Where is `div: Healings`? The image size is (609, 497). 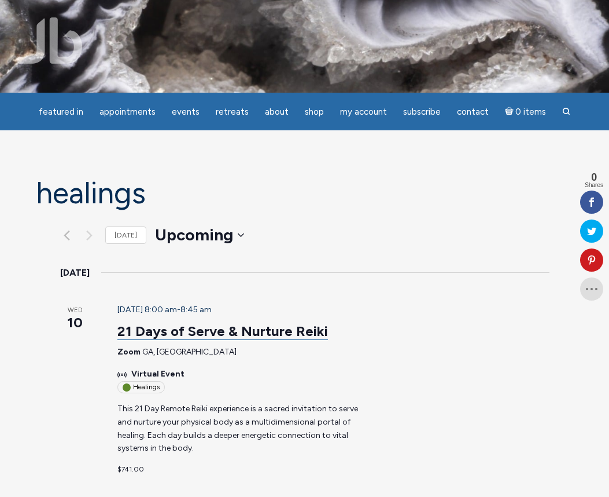
div: Healings is located at coordinates (141, 387).